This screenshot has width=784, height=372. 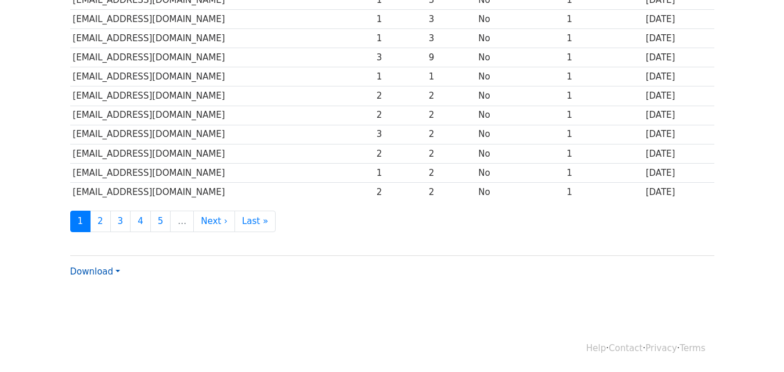 What do you see at coordinates (255, 221) in the screenshot?
I see `a: Last »` at bounding box center [255, 221].